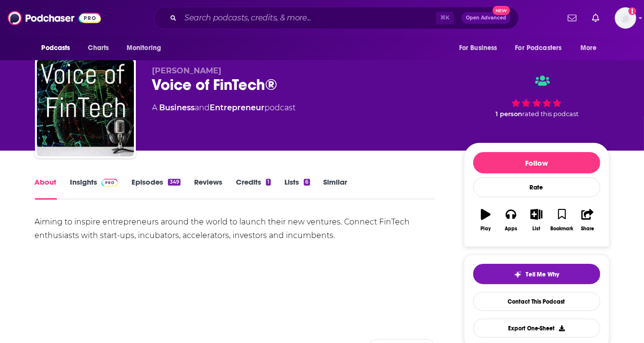 The image size is (644, 343). What do you see at coordinates (308, 18) in the screenshot?
I see `input: Search podcasts, credits, & more...` at bounding box center [308, 18].